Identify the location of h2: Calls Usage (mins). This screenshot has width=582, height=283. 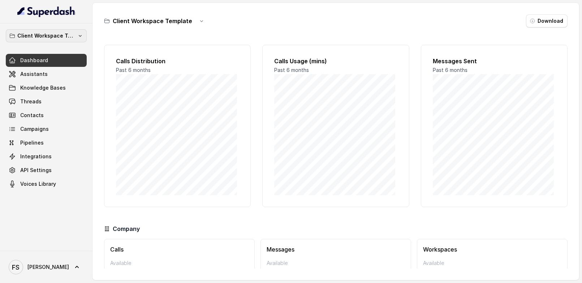
(336, 61).